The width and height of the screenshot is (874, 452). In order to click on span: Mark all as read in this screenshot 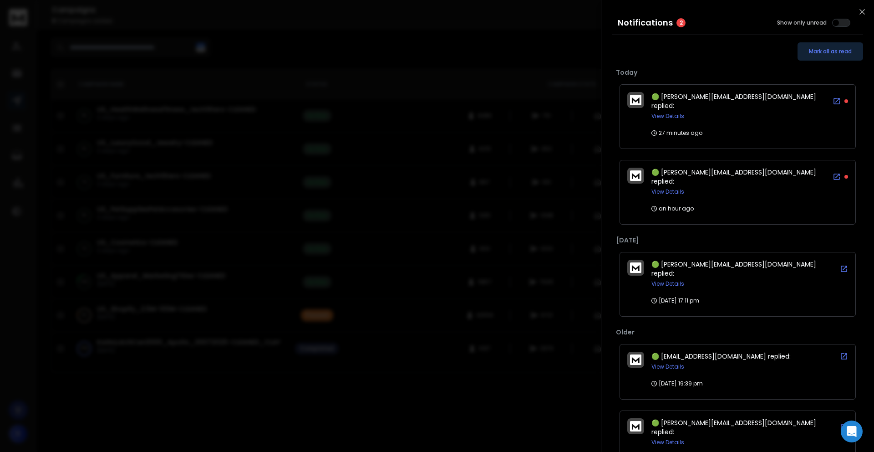, I will do `click(831, 51)`.